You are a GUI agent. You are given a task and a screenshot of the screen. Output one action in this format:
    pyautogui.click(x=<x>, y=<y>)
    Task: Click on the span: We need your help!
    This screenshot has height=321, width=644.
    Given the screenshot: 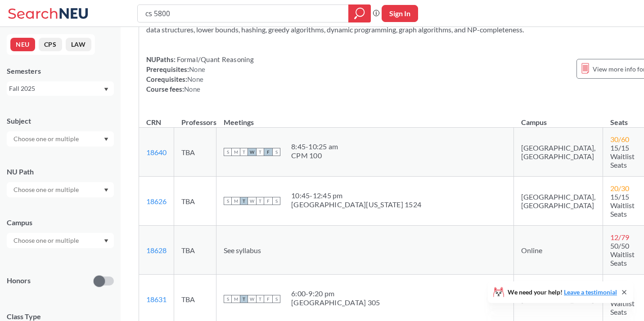 What is the action you would take?
    pyautogui.click(x=563, y=293)
    